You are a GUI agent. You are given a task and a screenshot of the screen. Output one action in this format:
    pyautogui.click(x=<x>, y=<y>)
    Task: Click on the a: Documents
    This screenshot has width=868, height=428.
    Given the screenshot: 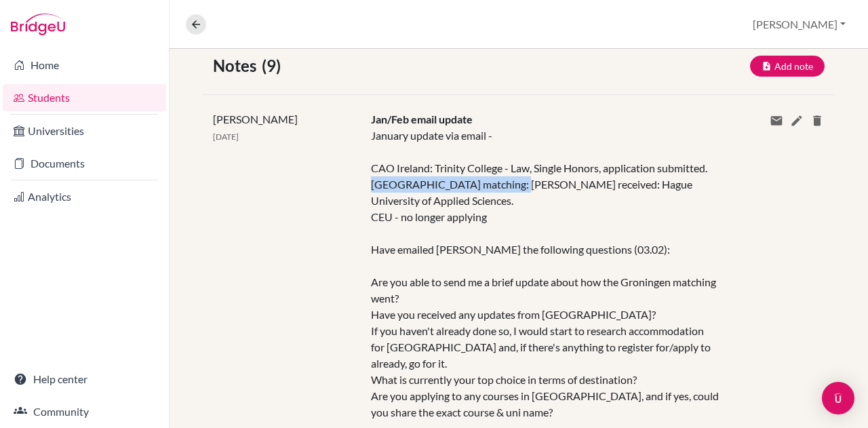 What is the action you would take?
    pyautogui.click(x=84, y=163)
    